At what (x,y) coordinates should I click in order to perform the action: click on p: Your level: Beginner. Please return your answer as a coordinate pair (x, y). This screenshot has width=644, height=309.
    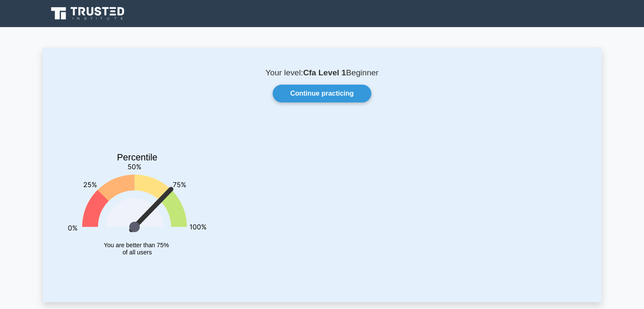
    Looking at the image, I should click on (322, 73).